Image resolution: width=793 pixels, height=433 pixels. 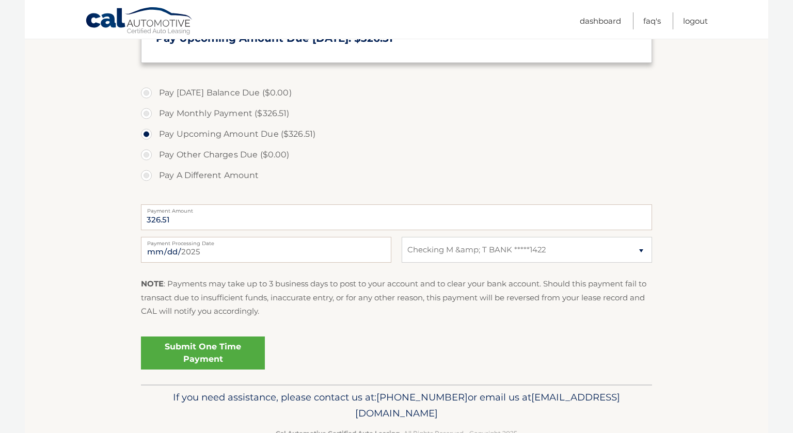 What do you see at coordinates (695, 21) in the screenshot?
I see `a: Logout` at bounding box center [695, 21].